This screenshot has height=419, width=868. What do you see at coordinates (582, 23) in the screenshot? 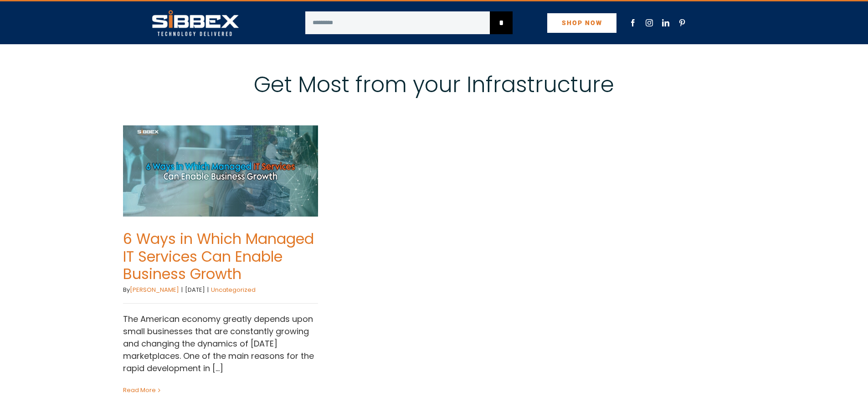
I see `span: Shop Now` at bounding box center [582, 23].